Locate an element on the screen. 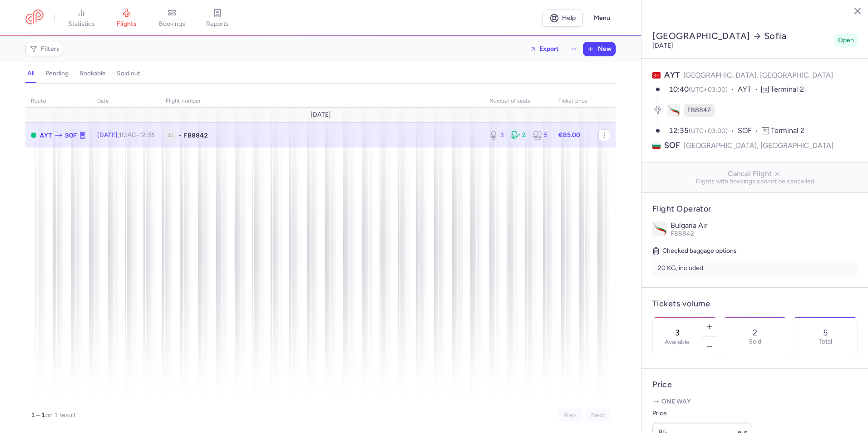 The height and width of the screenshot is (433, 868). span: New is located at coordinates (605, 49).